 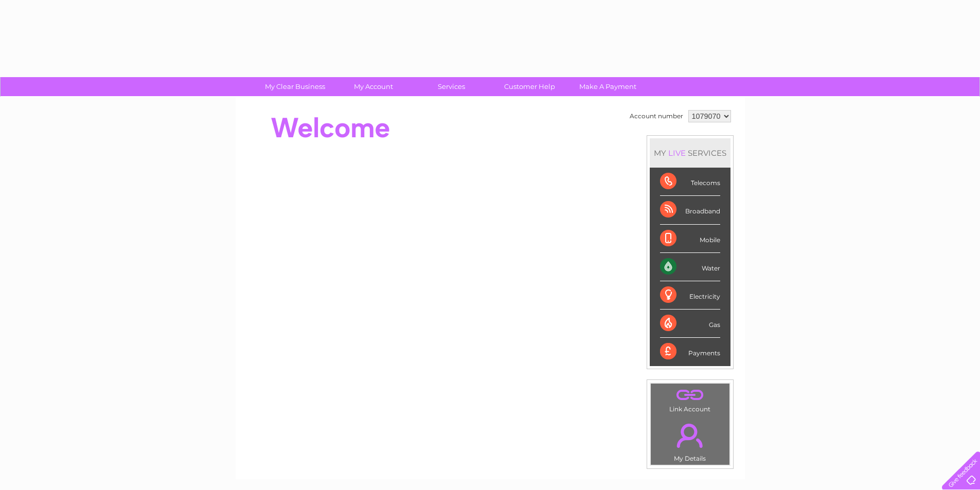 What do you see at coordinates (690, 351) in the screenshot?
I see `div: Payments` at bounding box center [690, 351].